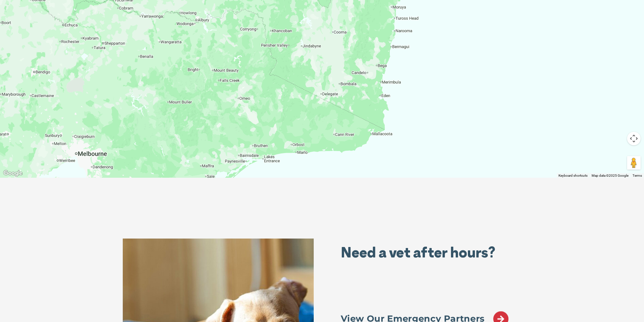 Image resolution: width=644 pixels, height=322 pixels. I want to click on button: Drag Pegman onto the map to open Street View, so click(634, 163).